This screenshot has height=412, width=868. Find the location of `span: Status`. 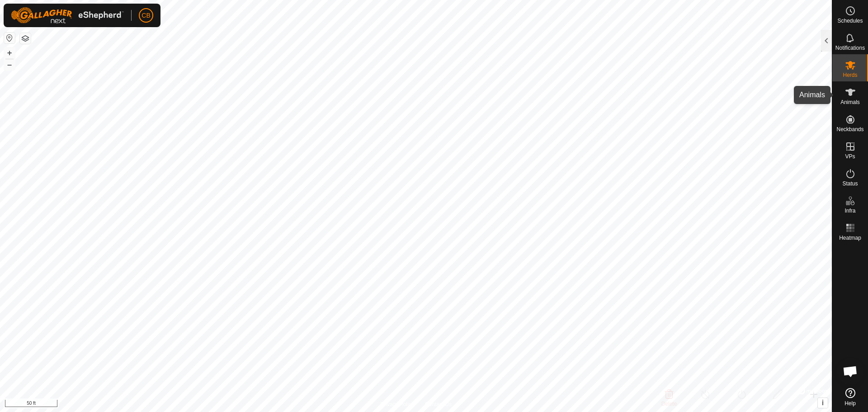

span: Status is located at coordinates (850, 184).